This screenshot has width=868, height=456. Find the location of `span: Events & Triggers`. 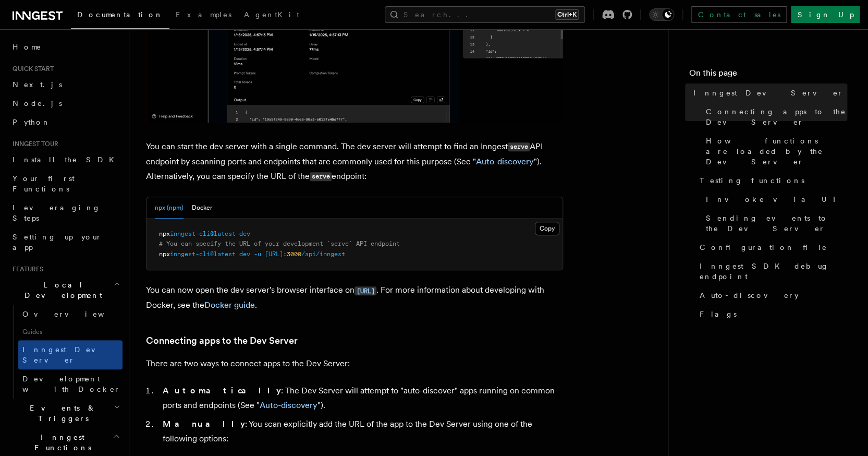

span: Events & Triggers is located at coordinates (61, 413).